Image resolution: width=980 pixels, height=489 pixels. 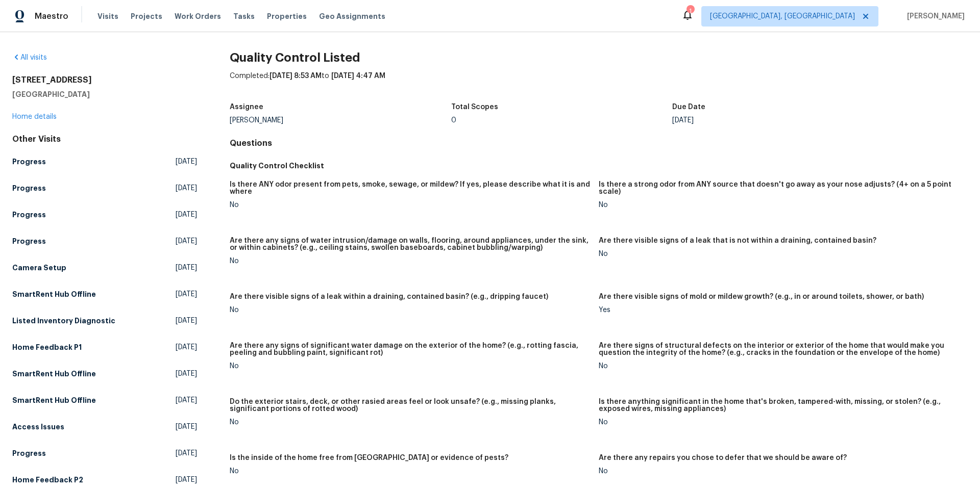 What do you see at coordinates (410, 350) in the screenshot?
I see `h5: Are there any signs of significant water damage on the exterior of the home? (e.g., rotting fasci...` at bounding box center [410, 350].